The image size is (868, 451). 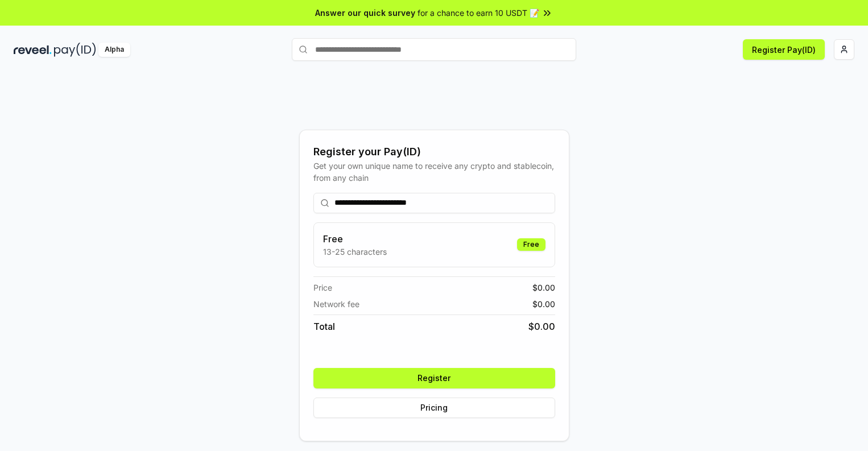 What do you see at coordinates (434, 408) in the screenshot?
I see `button: Pricing` at bounding box center [434, 408].